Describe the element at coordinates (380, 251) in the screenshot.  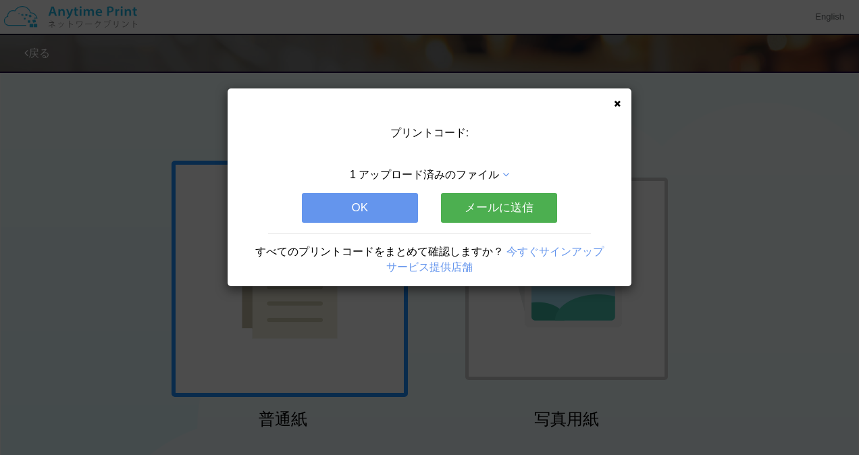
I see `span: すべてのプリントコードをまとめて確認しますか？` at that location.